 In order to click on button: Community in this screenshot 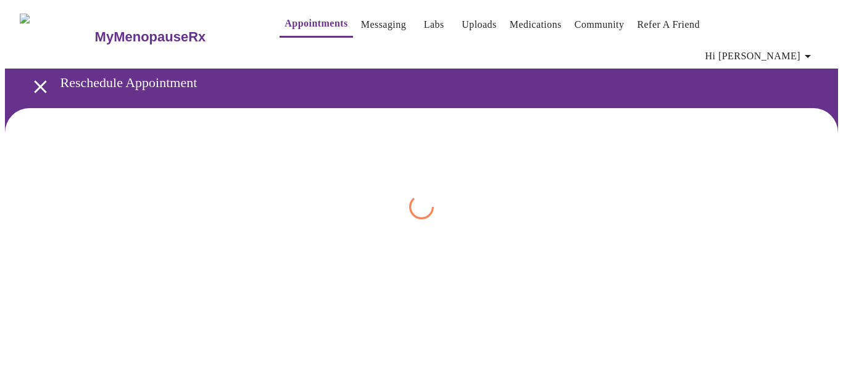, I will do `click(599, 25)`.